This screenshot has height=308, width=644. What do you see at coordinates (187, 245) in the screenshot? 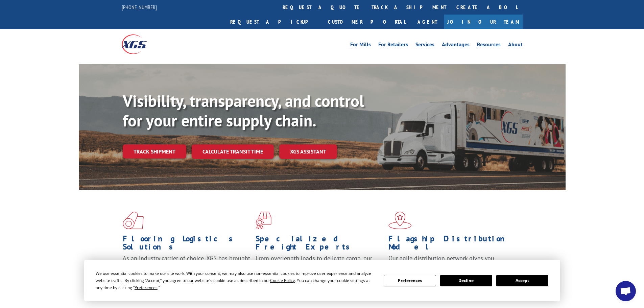
I see `h1: Flooring Logistics Solutions` at bounding box center [187, 245].